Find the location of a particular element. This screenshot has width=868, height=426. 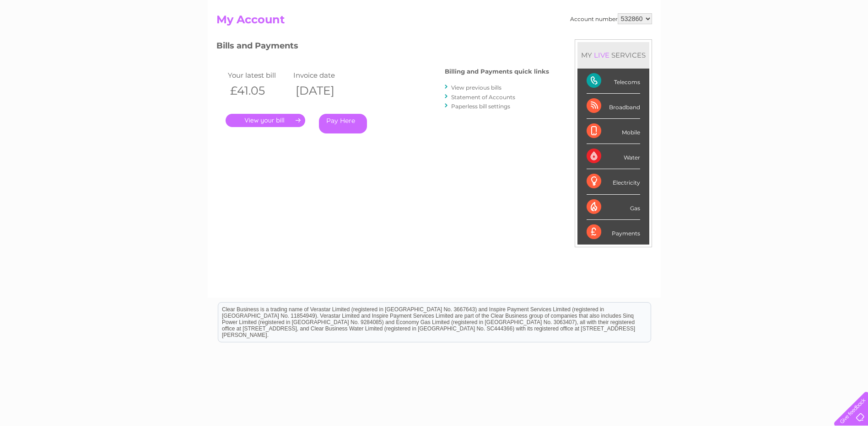

span: 0333 014 3131 is located at coordinates (727, 10).